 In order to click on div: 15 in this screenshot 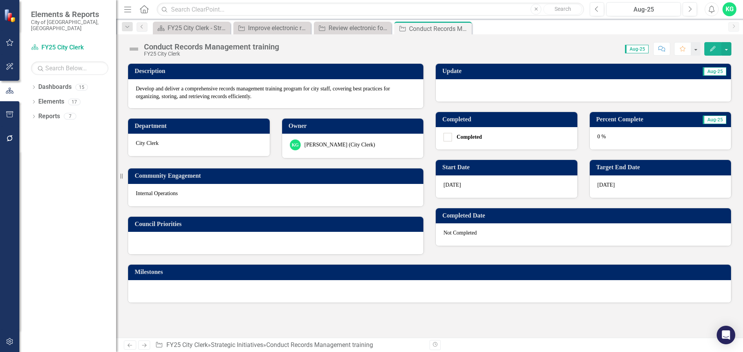, I will do `click(82, 87)`.